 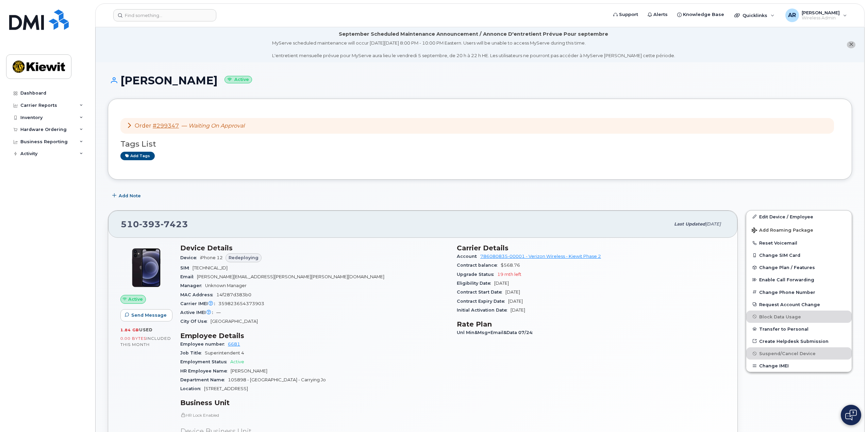 I want to click on span: Email, so click(x=188, y=276).